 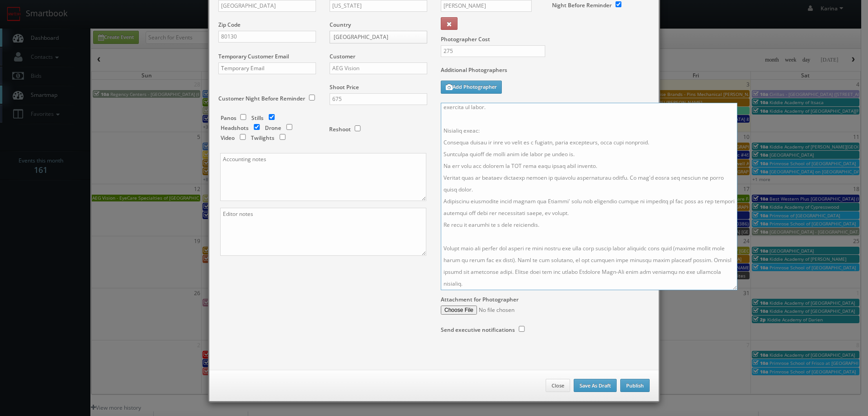 What do you see at coordinates (229, 24) in the screenshot?
I see `label: Zip Code` at bounding box center [229, 24].